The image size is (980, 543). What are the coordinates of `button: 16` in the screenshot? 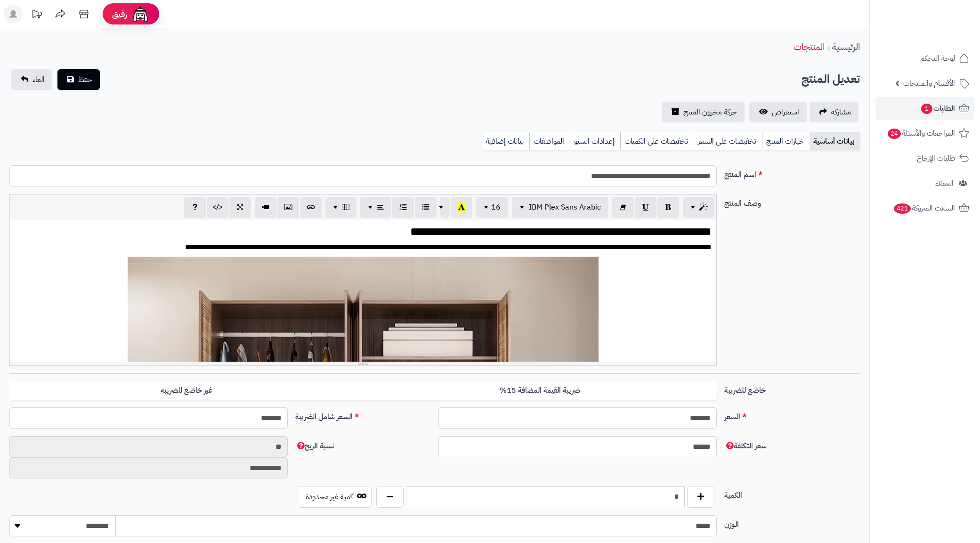 It's located at (492, 207).